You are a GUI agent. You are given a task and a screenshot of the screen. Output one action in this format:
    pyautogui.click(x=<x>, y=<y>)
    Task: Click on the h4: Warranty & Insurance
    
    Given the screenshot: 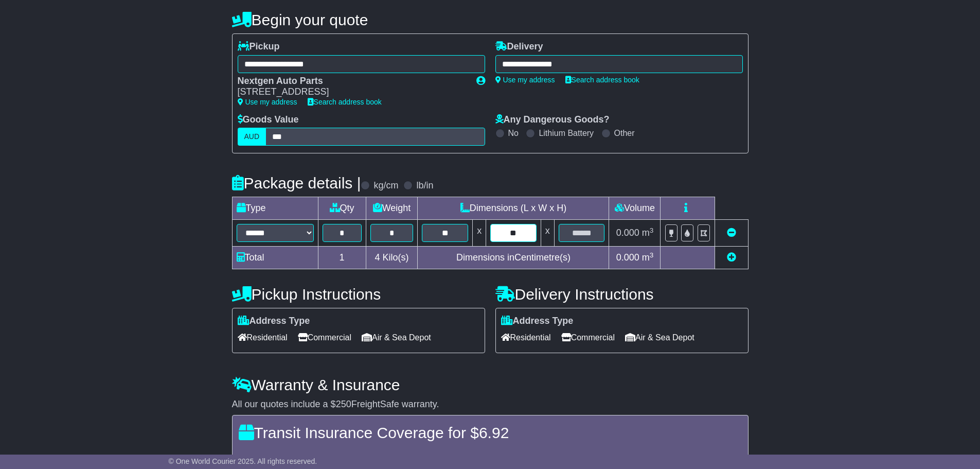 What is the action you would take?
    pyautogui.click(x=490, y=385)
    